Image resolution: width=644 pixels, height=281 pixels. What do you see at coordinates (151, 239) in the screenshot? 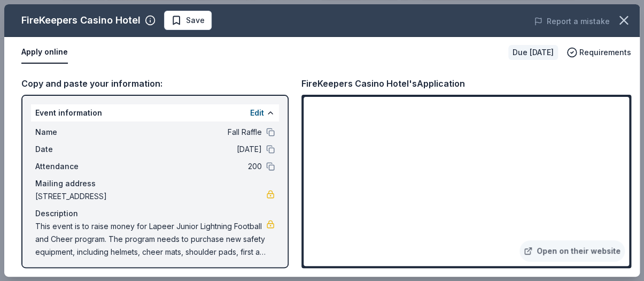
I see `span: This event is to raise money for Lapeer Junior Lightning Football and Cheer program. The program ...` at bounding box center [151, 239].